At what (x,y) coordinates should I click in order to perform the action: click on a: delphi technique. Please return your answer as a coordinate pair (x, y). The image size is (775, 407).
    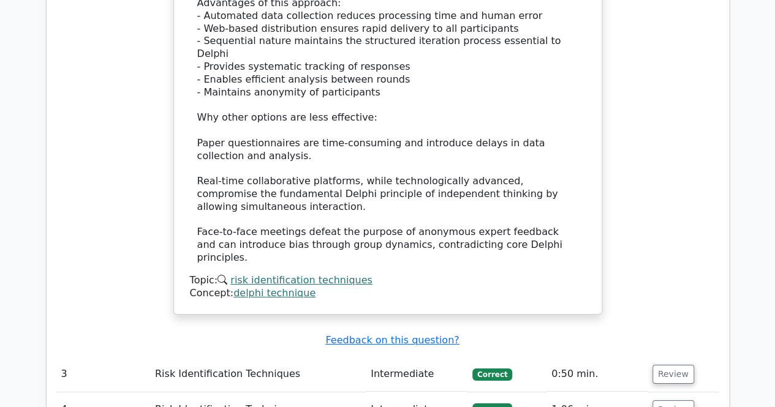
    Looking at the image, I should click on (274, 293).